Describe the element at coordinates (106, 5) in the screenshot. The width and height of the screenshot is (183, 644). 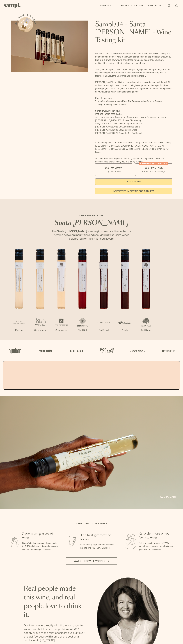
I see `a: Shop All` at that location.